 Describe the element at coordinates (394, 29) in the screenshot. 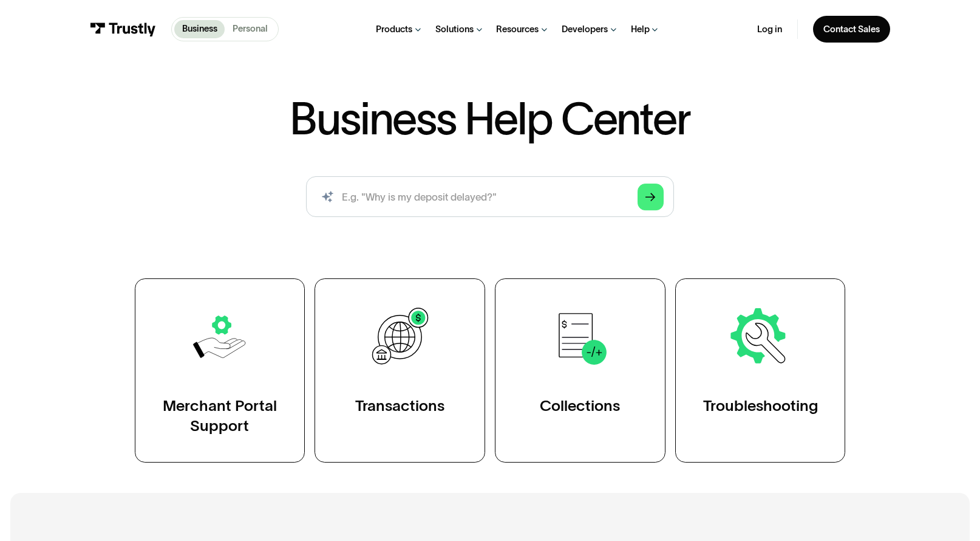

I see `div: Products` at that location.